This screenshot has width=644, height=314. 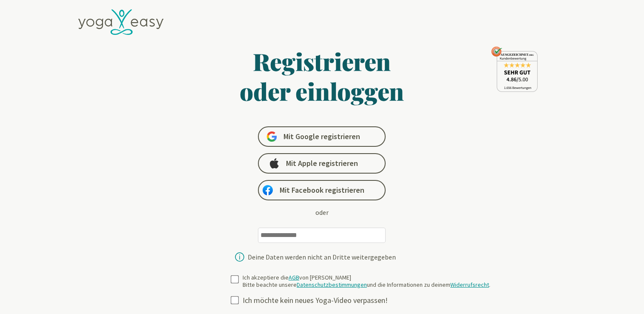 I want to click on a: Mit Facebook registrieren, so click(x=322, y=190).